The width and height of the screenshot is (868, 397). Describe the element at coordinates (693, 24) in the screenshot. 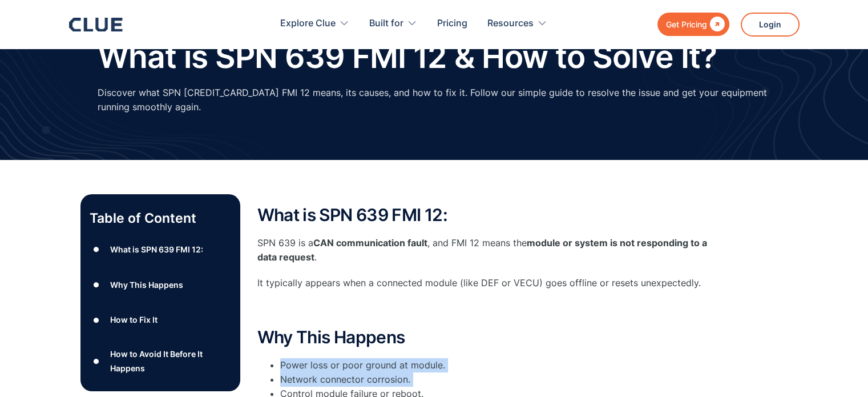

I see `a: Get Pricing` at that location.